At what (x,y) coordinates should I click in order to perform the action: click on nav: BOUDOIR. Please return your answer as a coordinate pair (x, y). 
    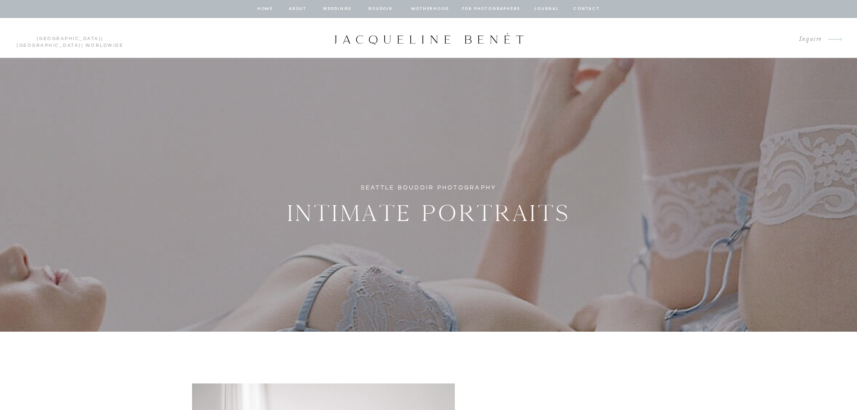
    Looking at the image, I should click on (381, 9).